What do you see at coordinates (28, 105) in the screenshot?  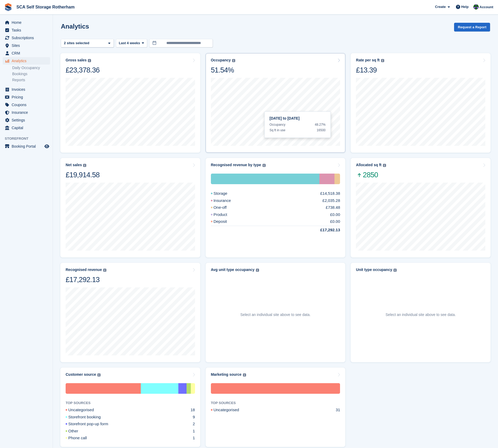 I see `span: Coupons` at bounding box center [28, 105].